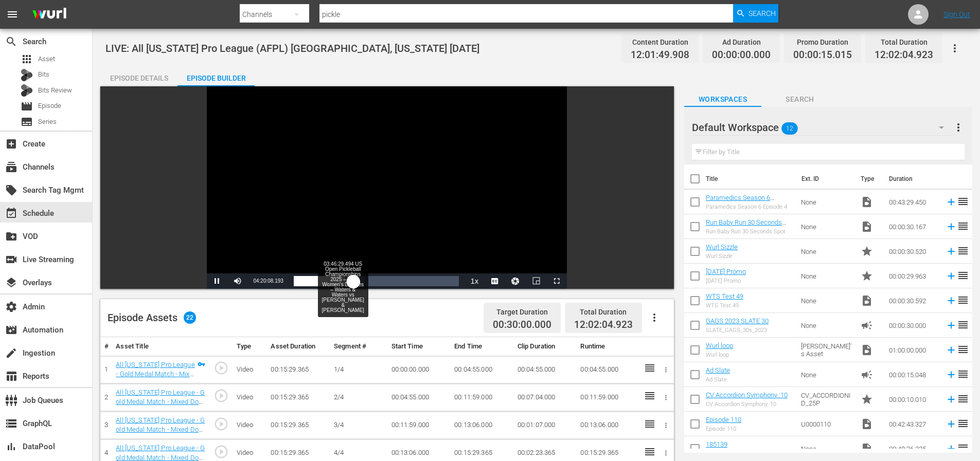 This screenshot has height=461, width=980. I want to click on img: ans4CAIJ8jUAAAAAAAAAAAAAAAAAAAAAAAAgQb4GAAAAAAAAAAAAAAAAAAAAAAAAJMjXAAAAAAAAAAAAAAAAAAAAAAAAgAT5G..., so click(49, 14).